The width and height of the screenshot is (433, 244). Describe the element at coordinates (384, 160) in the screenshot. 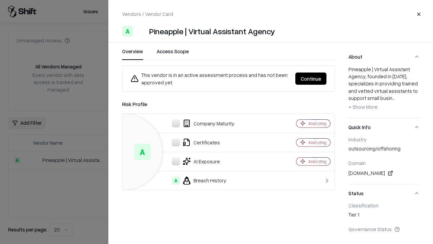

I see `div: Quick Info` at that location.